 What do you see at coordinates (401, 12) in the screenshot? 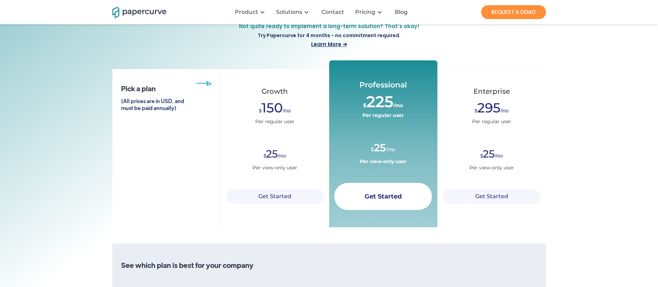
I see `div: Blog` at bounding box center [401, 12].